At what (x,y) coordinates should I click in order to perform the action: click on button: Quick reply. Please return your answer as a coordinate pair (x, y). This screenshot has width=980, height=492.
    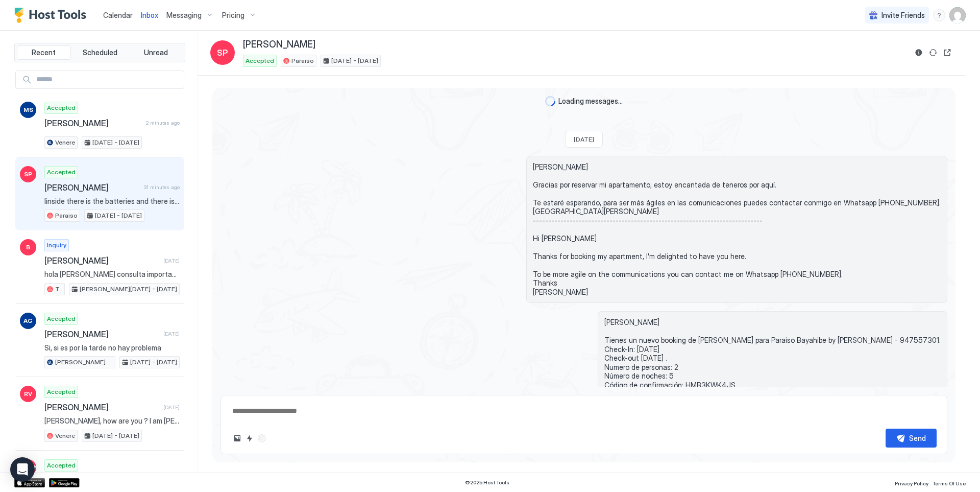
    Looking at the image, I should click on (249, 438).